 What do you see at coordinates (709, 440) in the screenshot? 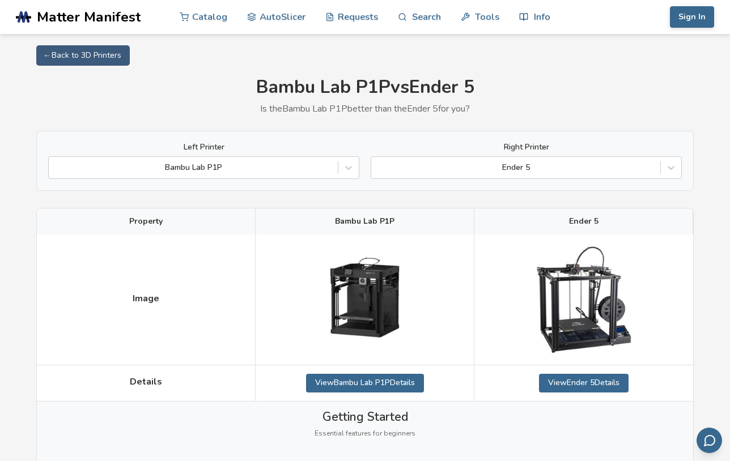
I see `button: Send feedback via email` at bounding box center [709, 440].